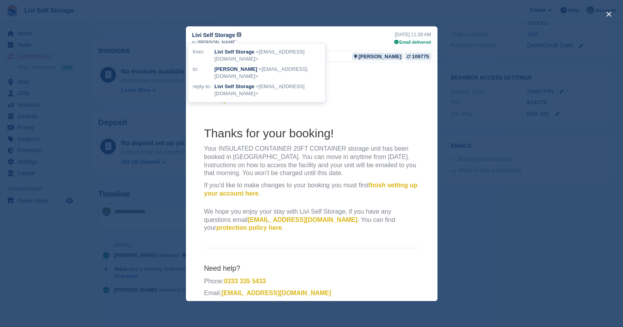  What do you see at coordinates (126, 71) in the screenshot?
I see `h2: Thanks for your booking!` at bounding box center [126, 71].